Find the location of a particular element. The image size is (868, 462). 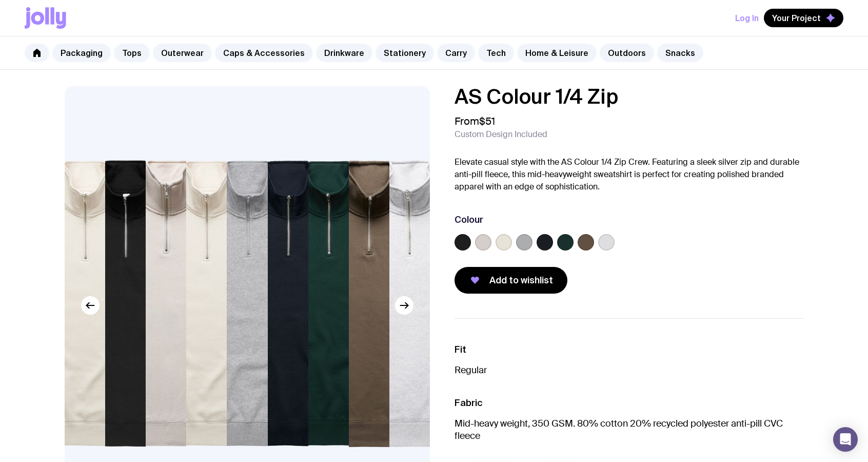

a: Tops is located at coordinates (132, 52).